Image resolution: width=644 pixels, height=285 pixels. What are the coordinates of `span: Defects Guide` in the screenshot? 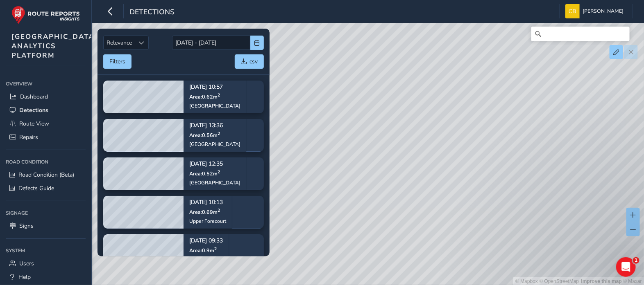 It's located at (36, 188).